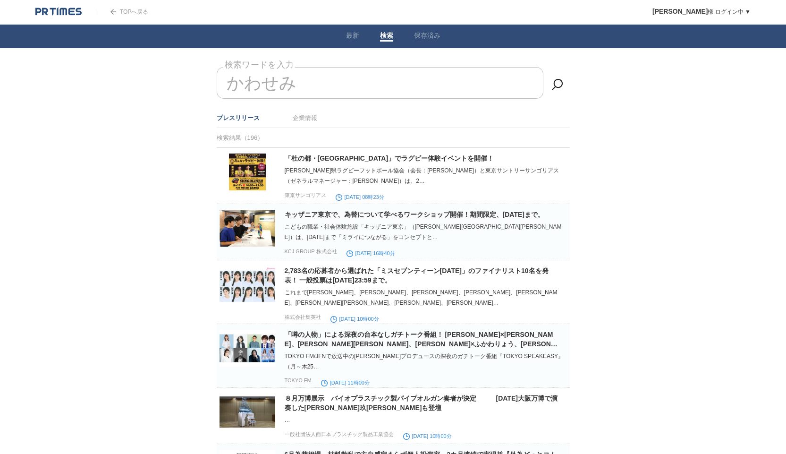 The width and height of the screenshot is (786, 454). What do you see at coordinates (305, 195) in the screenshot?
I see `p: 東京サンゴリアス` at bounding box center [305, 195].